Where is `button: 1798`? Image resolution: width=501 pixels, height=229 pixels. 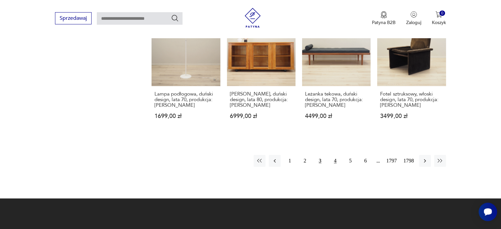 button: 1798 is located at coordinates (409, 161).